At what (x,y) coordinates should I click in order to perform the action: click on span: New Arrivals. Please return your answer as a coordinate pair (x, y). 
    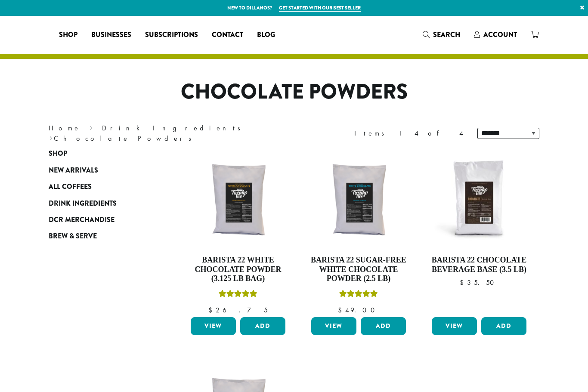
    Looking at the image, I should click on (73, 171).